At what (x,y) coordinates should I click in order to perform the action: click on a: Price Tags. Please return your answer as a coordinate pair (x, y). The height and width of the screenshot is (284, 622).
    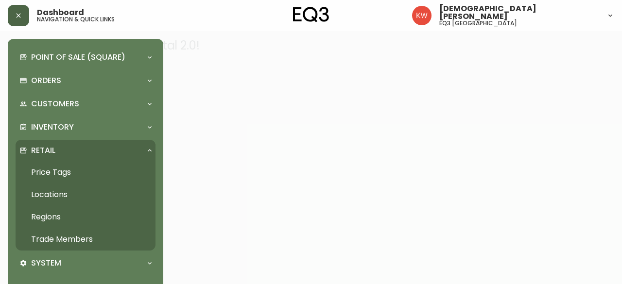
    Looking at the image, I should click on (86, 173).